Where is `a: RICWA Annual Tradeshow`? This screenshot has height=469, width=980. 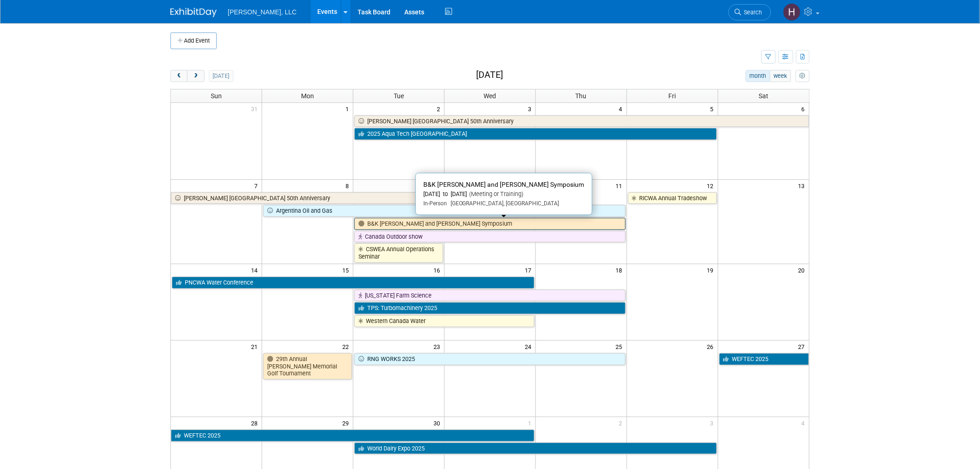
a: RICWA Annual Tradeshow is located at coordinates (672, 198).